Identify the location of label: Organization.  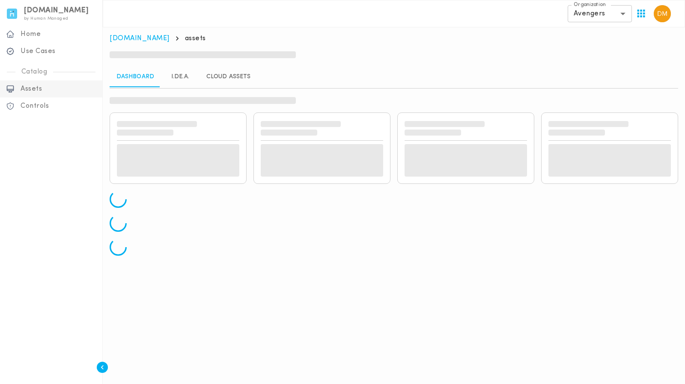
(589, 5).